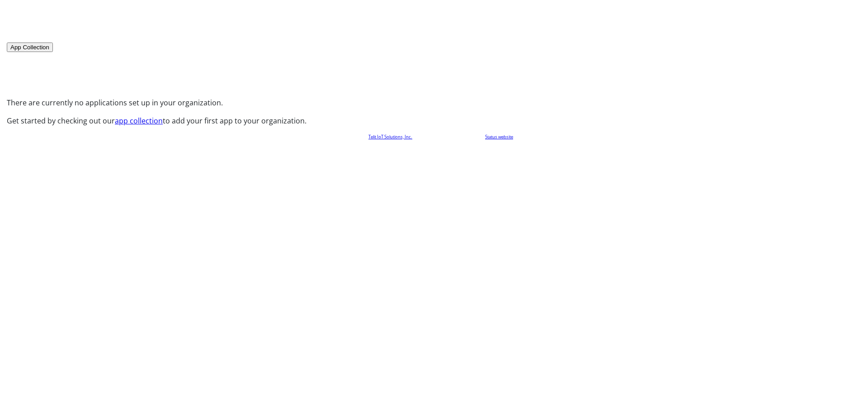  Describe the element at coordinates (30, 46) in the screenshot. I see `a: App Collection` at that location.